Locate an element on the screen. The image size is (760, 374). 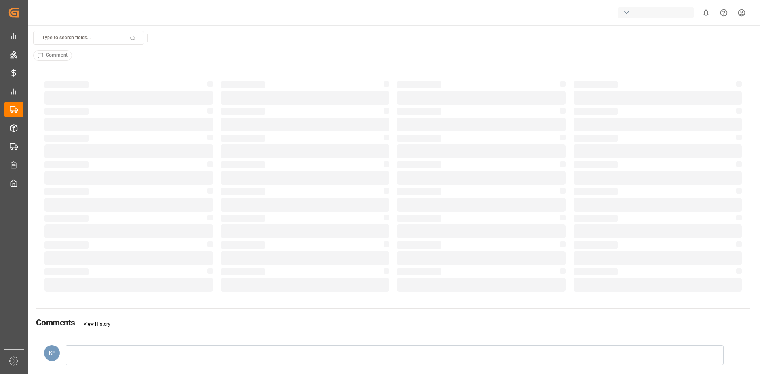
button: Comment is located at coordinates (53, 55).